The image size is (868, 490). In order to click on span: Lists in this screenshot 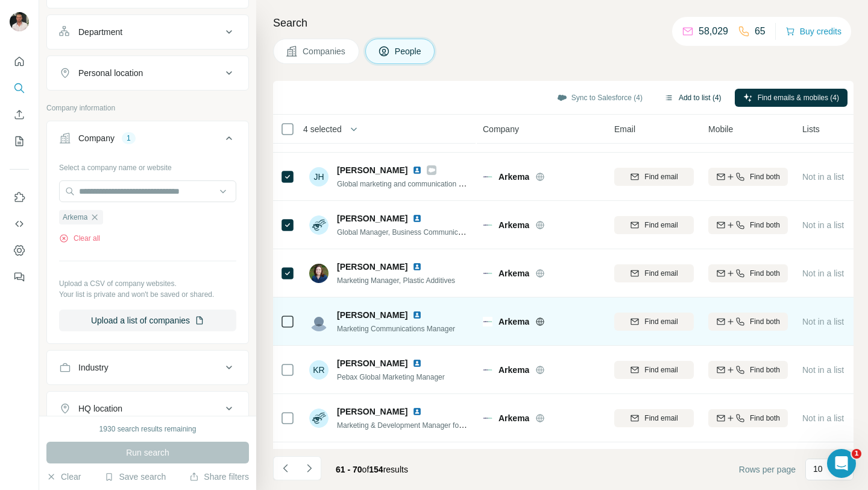, I will do `click(811, 129)`.